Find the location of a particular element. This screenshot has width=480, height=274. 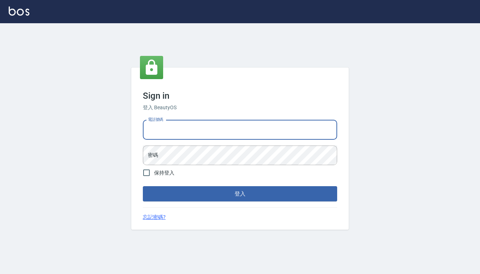

span: 保持登入 is located at coordinates (164, 172).